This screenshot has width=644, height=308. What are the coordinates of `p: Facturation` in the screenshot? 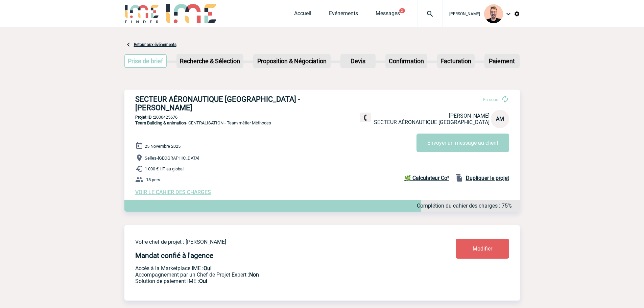 It's located at (455, 60).